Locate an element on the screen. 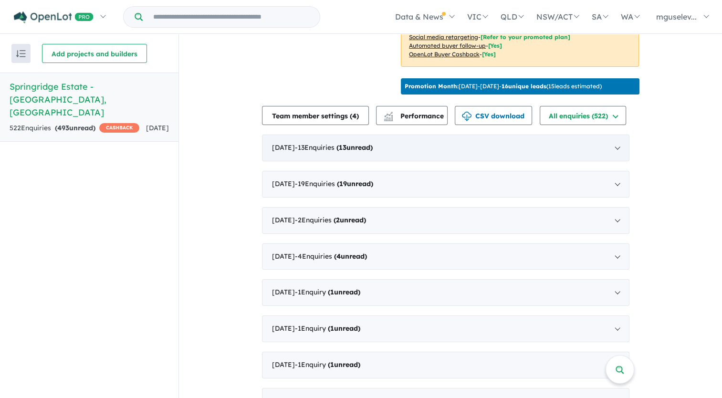 This screenshot has width=722, height=398. span: 2 is located at coordinates (338, 220).